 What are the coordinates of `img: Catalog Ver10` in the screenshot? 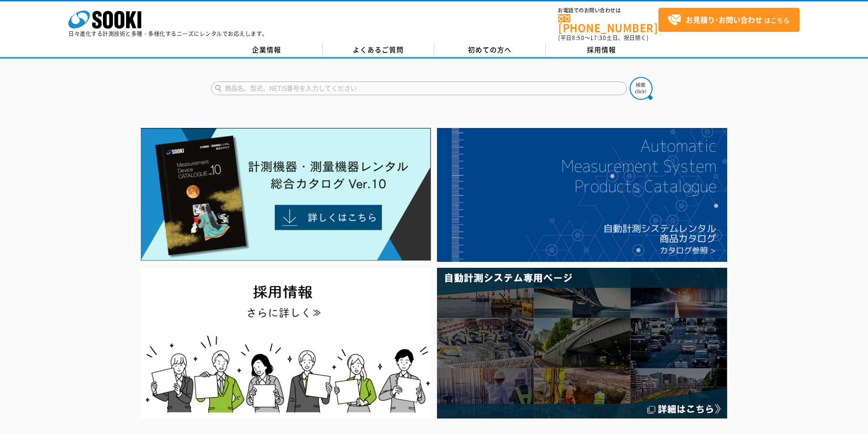 It's located at (286, 195).